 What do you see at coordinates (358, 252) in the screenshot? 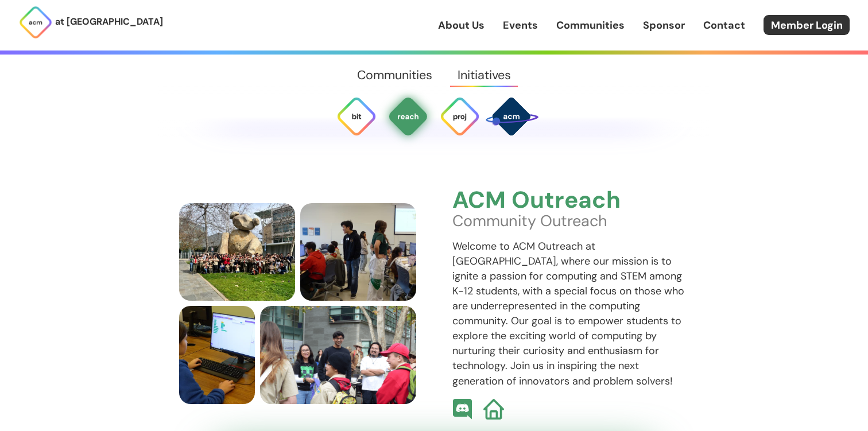
I see `img: Outreach volunteers help out Boy Scouts with their Scratch projects` at bounding box center [358, 252].